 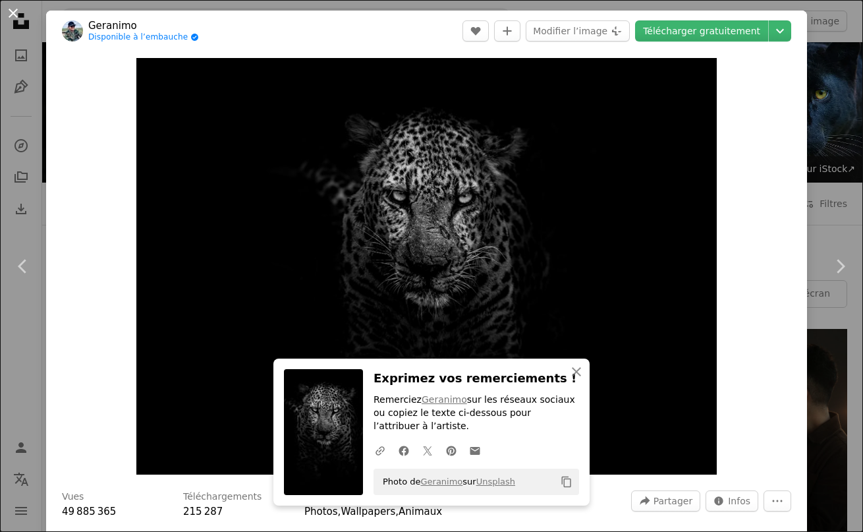 I want to click on span: Photo de sur, so click(x=445, y=481).